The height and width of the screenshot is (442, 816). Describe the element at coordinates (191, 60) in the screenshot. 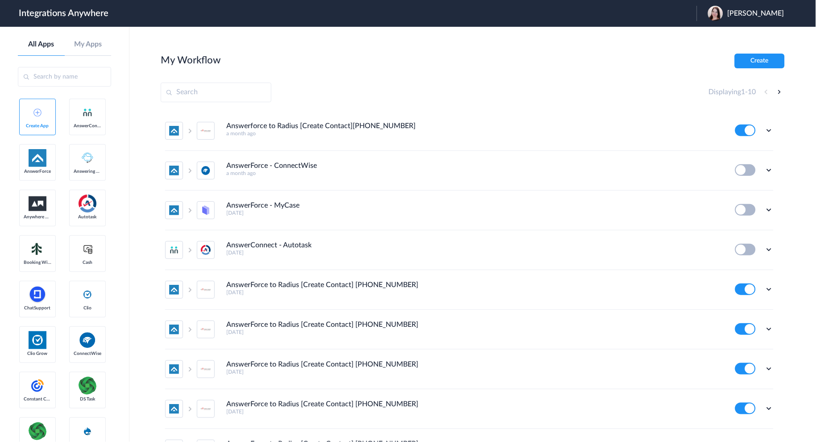

I see `h2: My Workflow` at that location.